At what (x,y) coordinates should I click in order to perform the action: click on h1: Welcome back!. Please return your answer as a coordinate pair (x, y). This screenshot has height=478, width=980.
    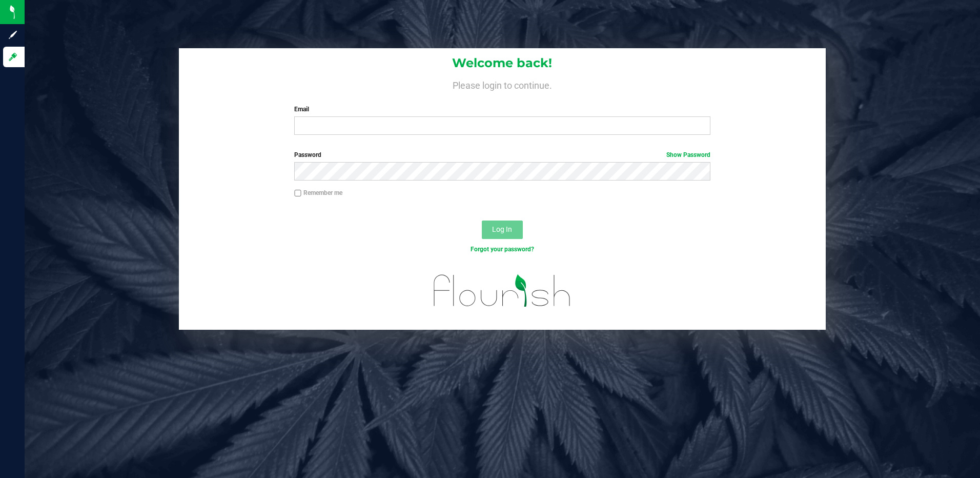
    Looking at the image, I should click on (502, 63).